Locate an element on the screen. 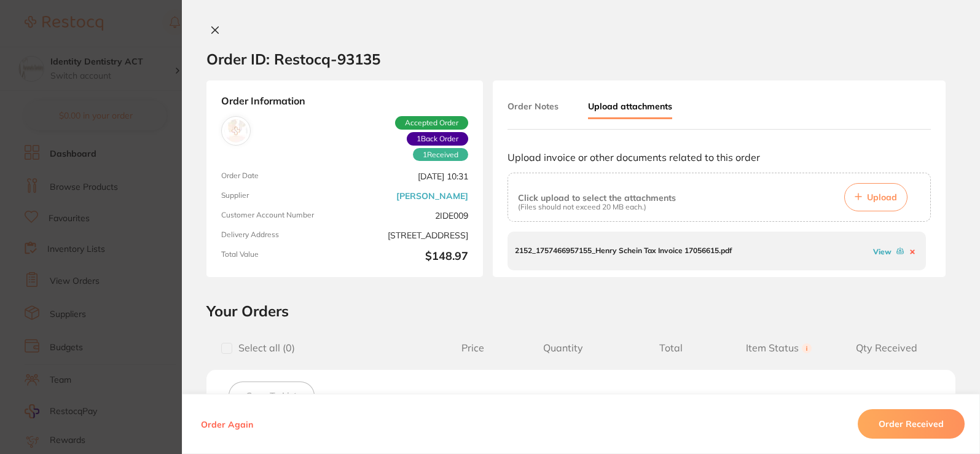  img: Henry Schein Halas is located at coordinates (236, 131).